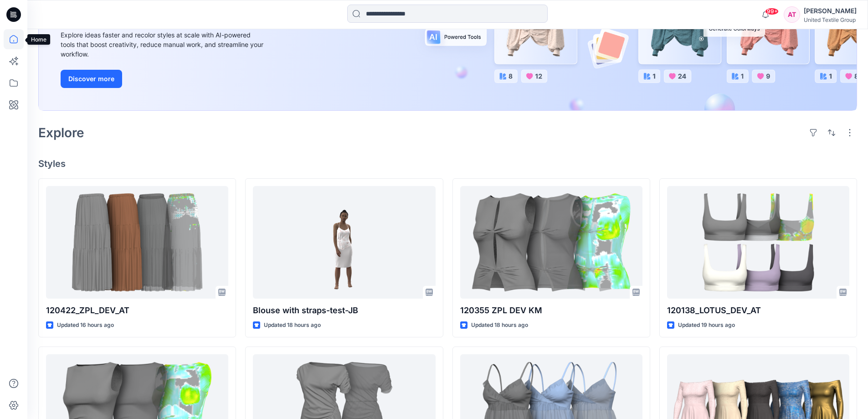 This screenshot has height=419, width=868. Describe the element at coordinates (706, 325) in the screenshot. I see `p: Updated 19 hours ago` at that location.